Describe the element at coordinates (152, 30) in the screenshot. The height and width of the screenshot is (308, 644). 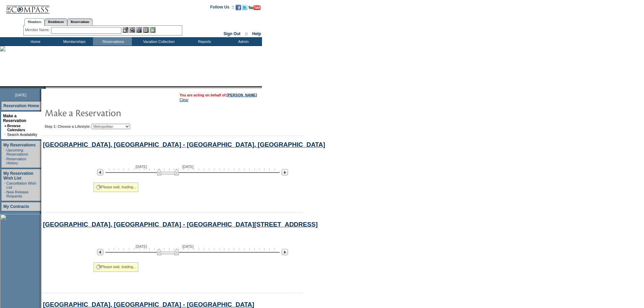
I see `img: b_calculator.gif` at that location.